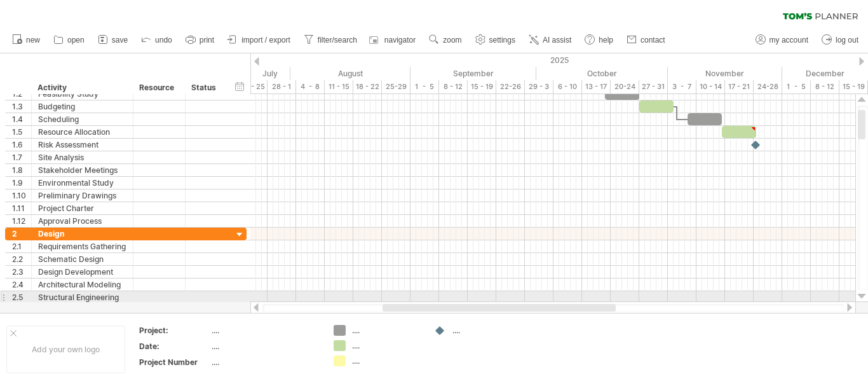 This screenshot has width=868, height=386. I want to click on a: import / export, so click(259, 40).